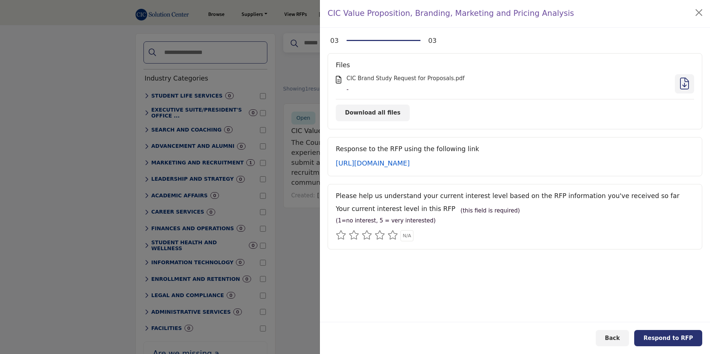 The image size is (710, 354). What do you see at coordinates (451, 14) in the screenshot?
I see `h4: CIC Value Proposition, Branding, Marketing and Pricing Analysis` at bounding box center [451, 14].